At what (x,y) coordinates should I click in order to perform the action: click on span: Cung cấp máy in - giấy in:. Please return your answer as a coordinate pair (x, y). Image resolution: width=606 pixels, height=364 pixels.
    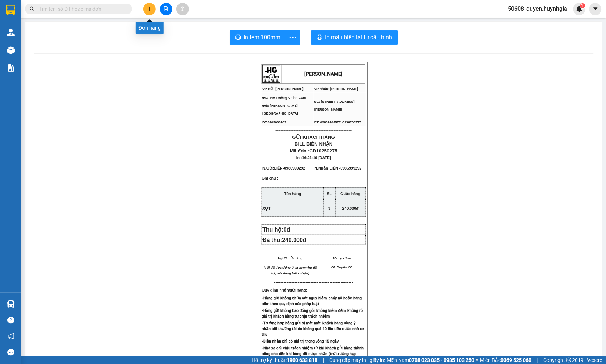
    Looking at the image, I should click on (357, 360).